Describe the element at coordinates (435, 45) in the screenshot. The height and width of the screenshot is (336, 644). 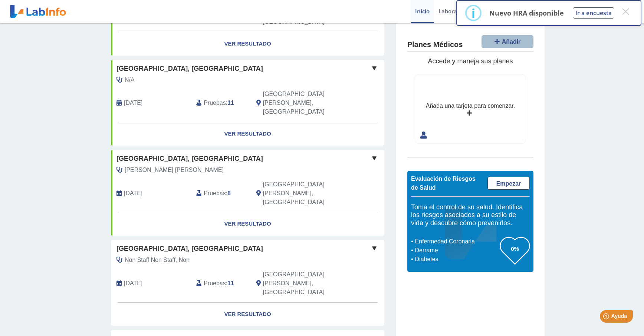
I see `h4: Planes Médicos` at that location.